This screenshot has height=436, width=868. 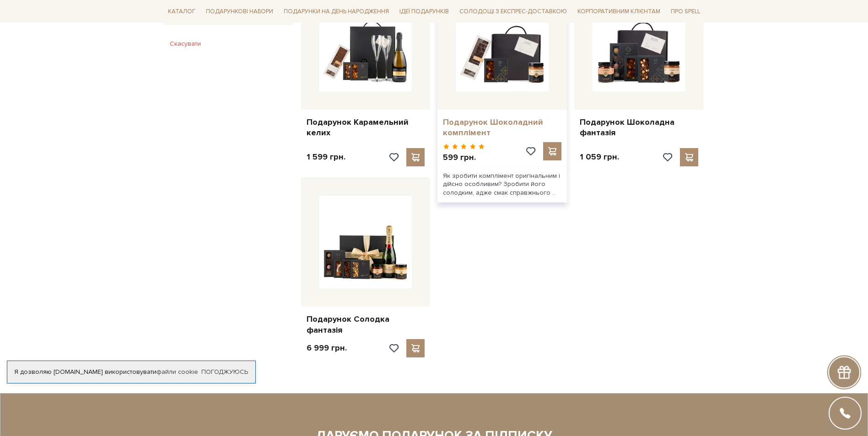 I want to click on span: Ідеї подарунків, so click(x=424, y=11).